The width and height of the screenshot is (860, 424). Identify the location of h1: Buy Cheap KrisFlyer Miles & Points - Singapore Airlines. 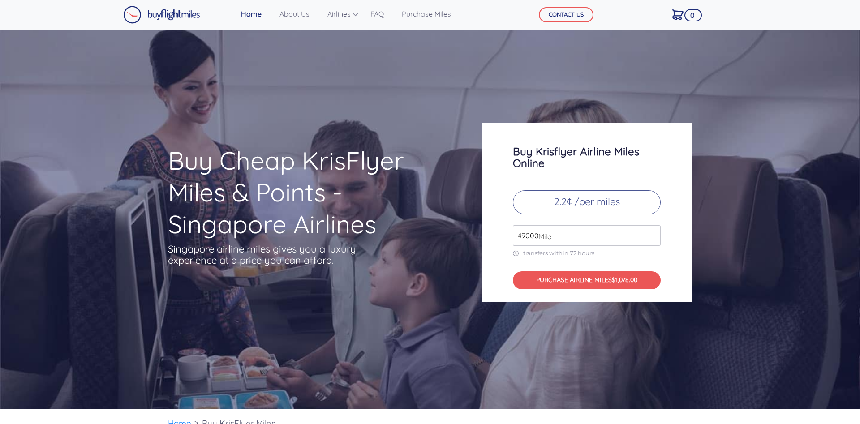
(307, 192).